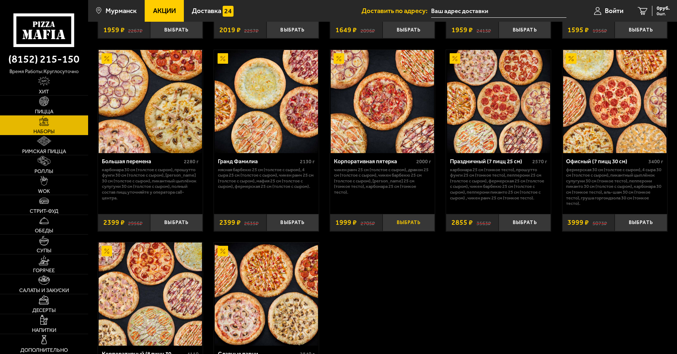 The width and height of the screenshot is (677, 354). Describe the element at coordinates (498, 101) in the screenshot. I see `img: Праздничный (7 пицц 25 см)` at that location.